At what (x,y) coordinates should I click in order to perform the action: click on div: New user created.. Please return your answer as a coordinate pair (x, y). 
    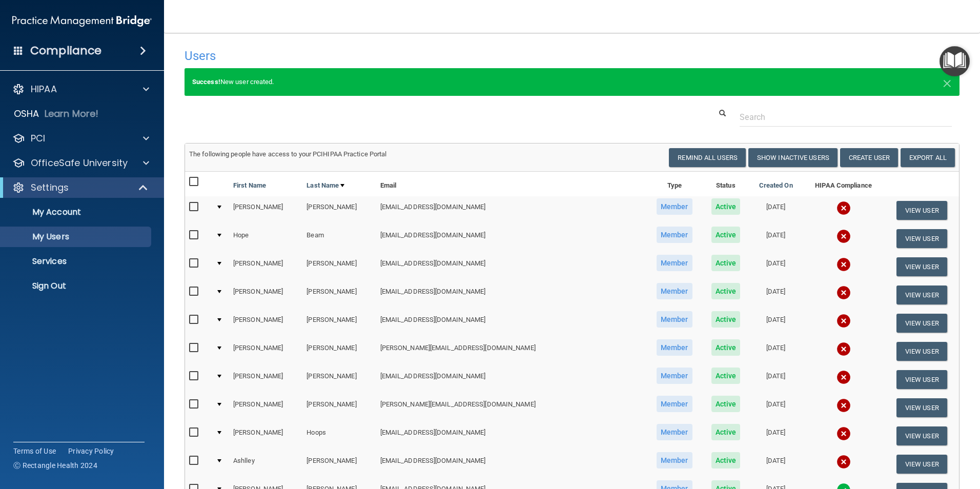
    Looking at the image, I should click on (572, 82).